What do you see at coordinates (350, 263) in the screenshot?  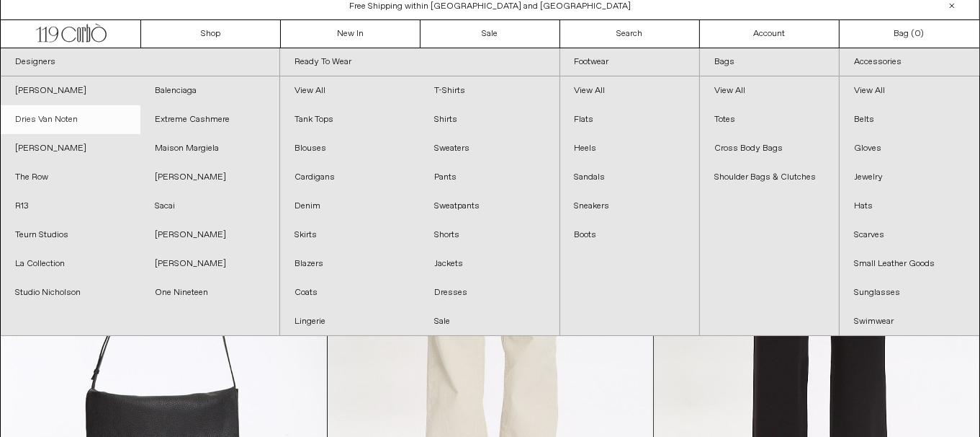 I see `a: Blazers` at bounding box center [350, 263].